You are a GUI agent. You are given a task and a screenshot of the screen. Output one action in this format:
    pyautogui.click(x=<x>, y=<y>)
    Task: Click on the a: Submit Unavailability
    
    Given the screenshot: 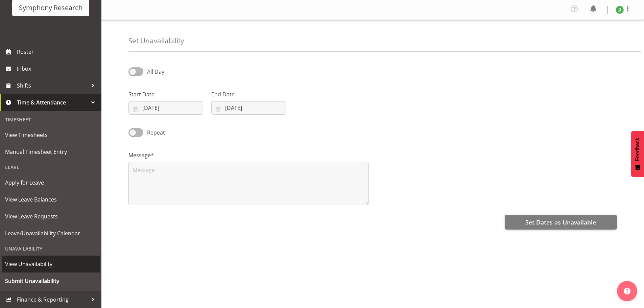 What is the action you would take?
    pyautogui.click(x=51, y=281)
    